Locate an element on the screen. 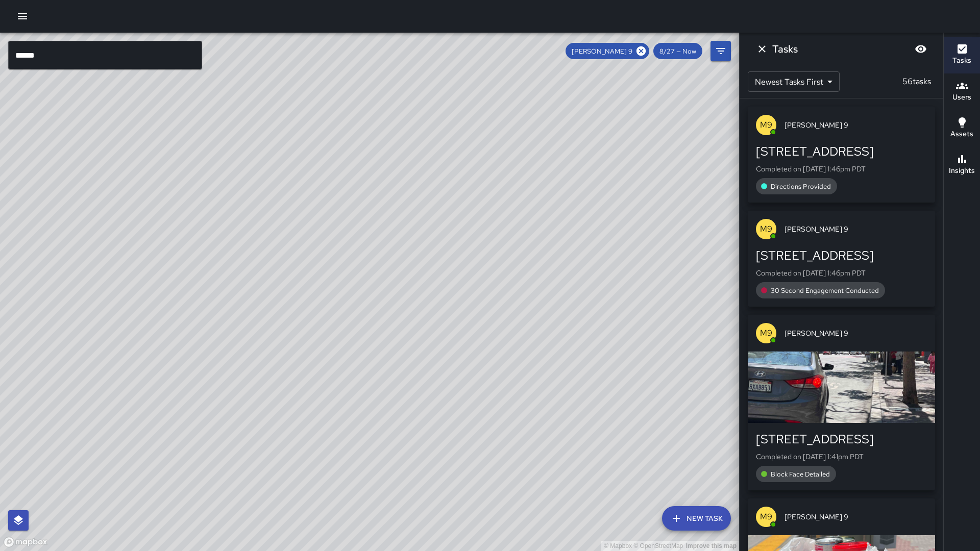 The width and height of the screenshot is (980, 551). h6: Users is located at coordinates (961, 98).